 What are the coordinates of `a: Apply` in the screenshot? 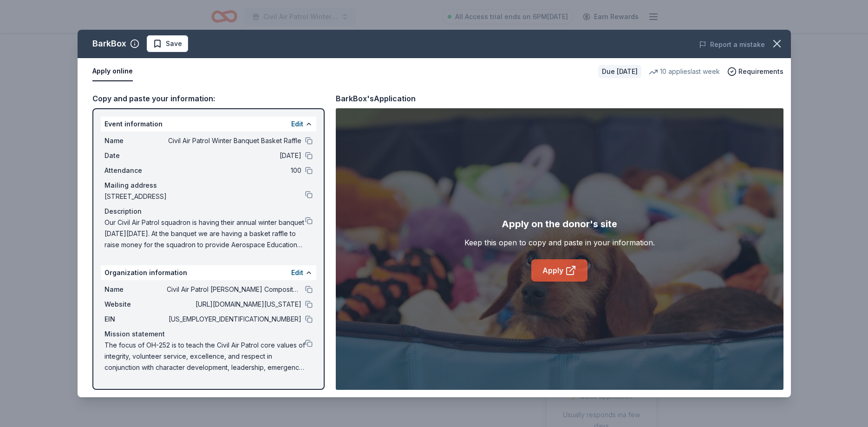 It's located at (559, 270).